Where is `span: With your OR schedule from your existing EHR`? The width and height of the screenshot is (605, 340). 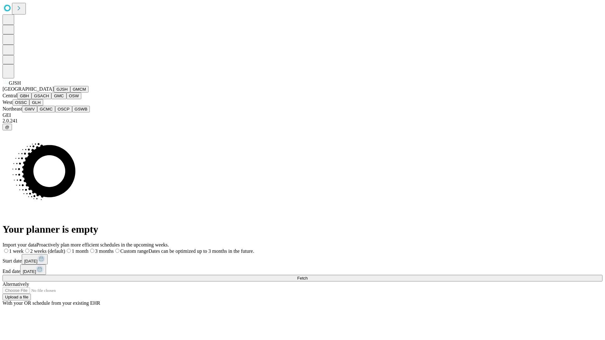
span: With your OR schedule from your existing EHR is located at coordinates (51, 303).